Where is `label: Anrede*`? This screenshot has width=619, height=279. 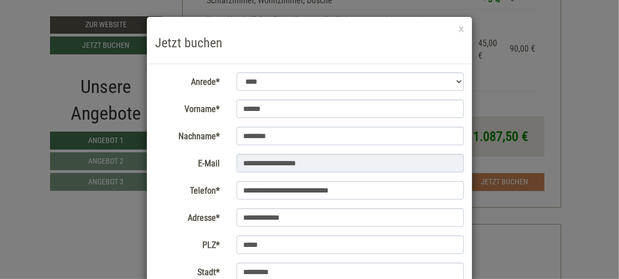
label: Anrede* is located at coordinates (188, 81).